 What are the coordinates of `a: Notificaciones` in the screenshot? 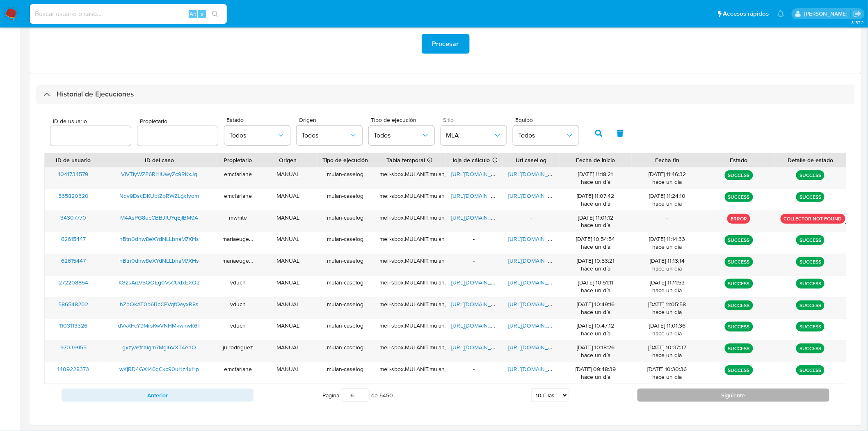 It's located at (781, 14).